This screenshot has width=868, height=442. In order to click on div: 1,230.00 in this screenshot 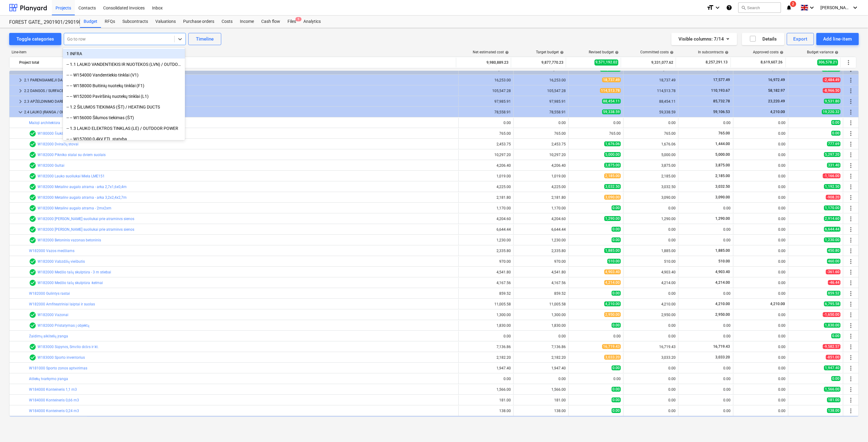, I will do `click(540, 240)`.